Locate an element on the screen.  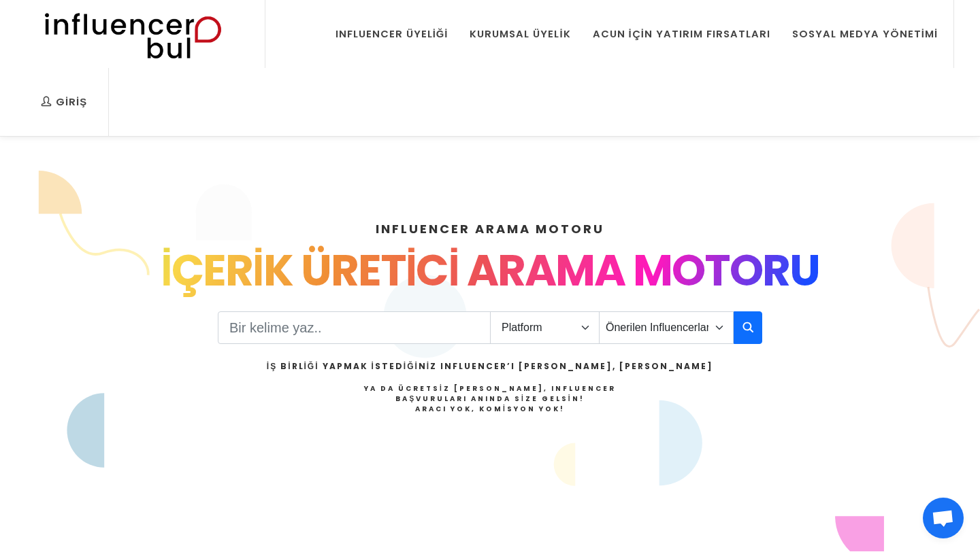
a: Giriş is located at coordinates (64, 102).